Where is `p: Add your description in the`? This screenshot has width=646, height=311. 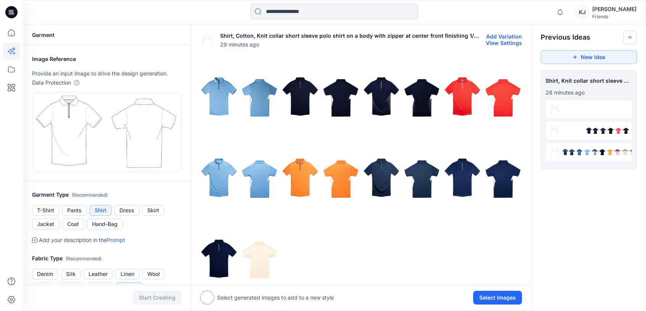 p: Add your description in the is located at coordinates (82, 240).